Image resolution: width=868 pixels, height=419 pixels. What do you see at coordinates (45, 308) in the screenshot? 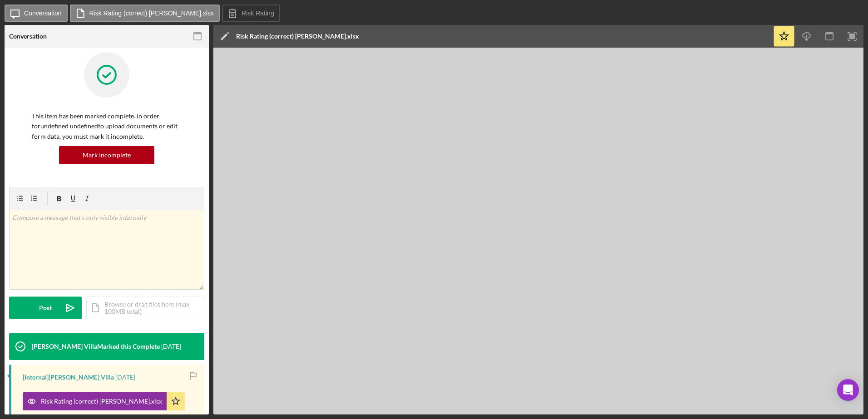
I see `div: Post` at bounding box center [45, 308].